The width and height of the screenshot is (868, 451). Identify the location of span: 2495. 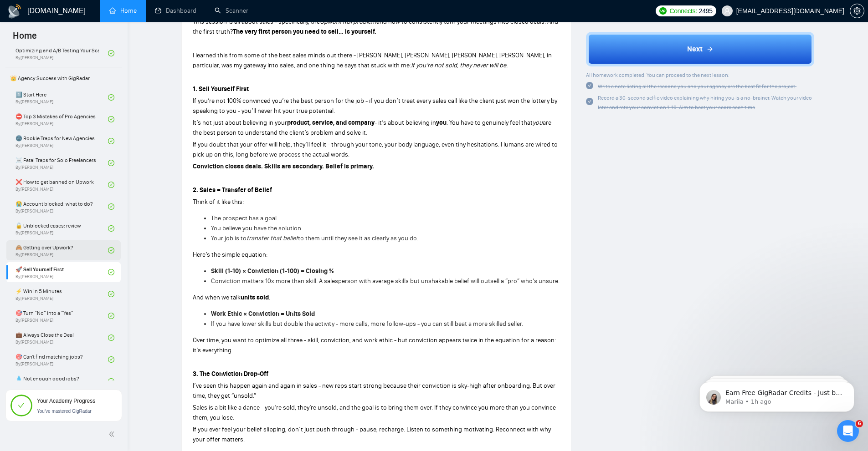
(706, 11).